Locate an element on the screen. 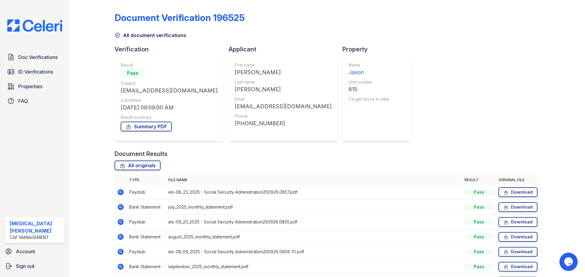 The height and width of the screenshot is (277, 585). span: Sign out is located at coordinates (25, 267).